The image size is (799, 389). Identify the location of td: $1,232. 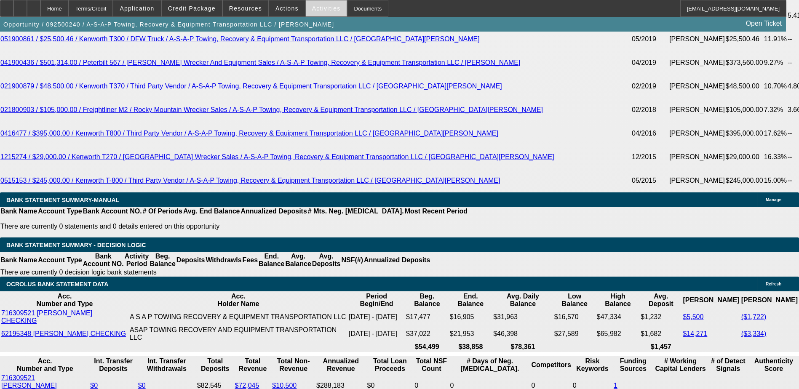
(660, 317).